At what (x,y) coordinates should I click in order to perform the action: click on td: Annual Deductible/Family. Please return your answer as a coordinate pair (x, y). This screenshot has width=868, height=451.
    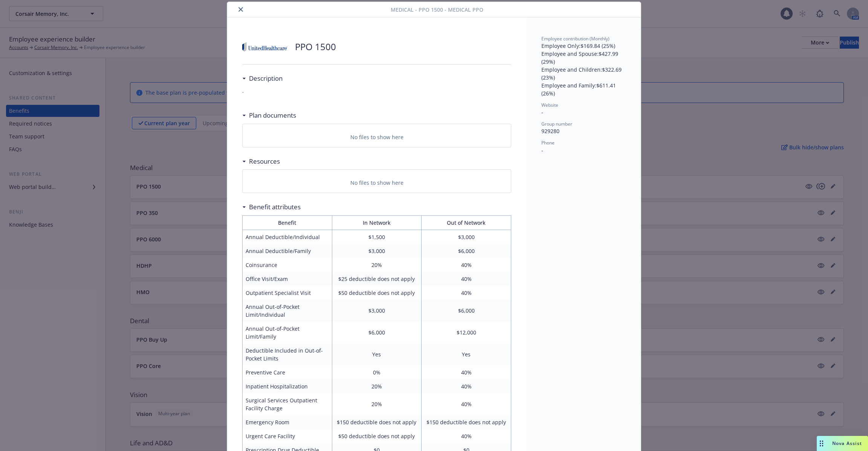
    Looking at the image, I should click on (287, 251).